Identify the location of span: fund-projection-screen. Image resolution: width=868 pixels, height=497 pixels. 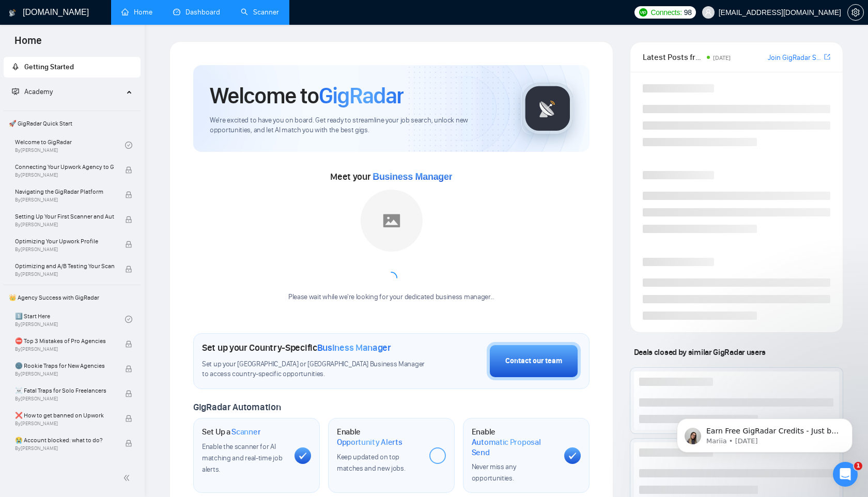
(16, 91).